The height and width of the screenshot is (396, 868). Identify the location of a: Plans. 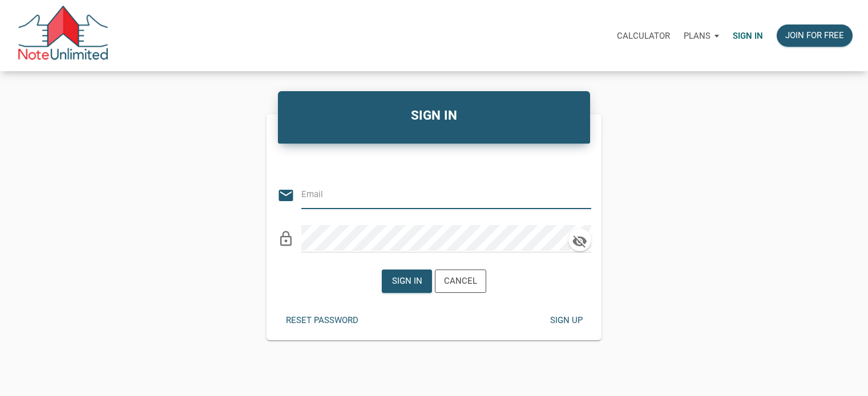
(701, 36).